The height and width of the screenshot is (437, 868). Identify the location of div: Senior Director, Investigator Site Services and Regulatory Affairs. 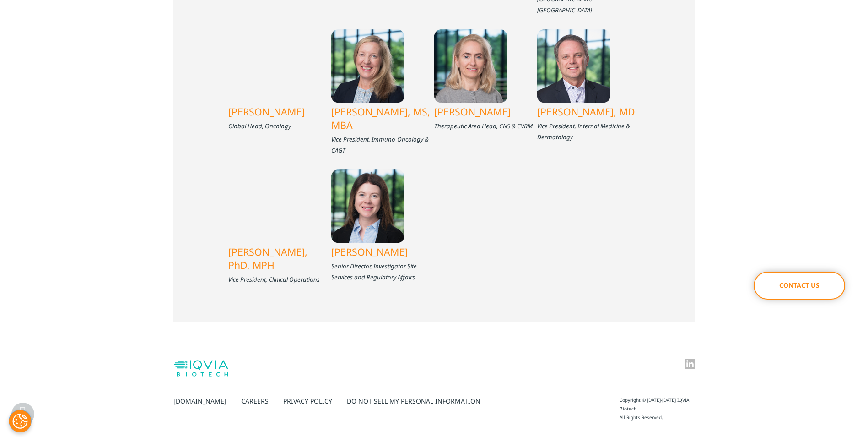
(382, 271).